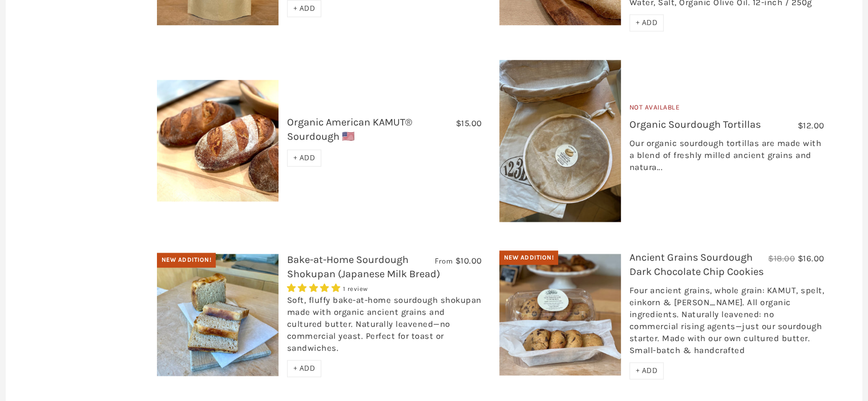  Describe the element at coordinates (560, 141) in the screenshot. I see `img: Organic Sourdough Tortillas` at that location.